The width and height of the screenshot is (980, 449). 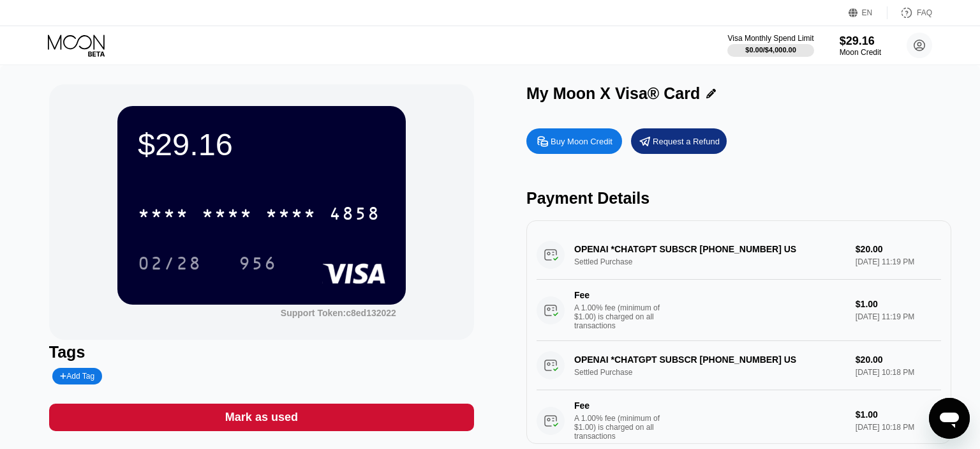 I want to click on div: Tags, so click(x=262, y=352).